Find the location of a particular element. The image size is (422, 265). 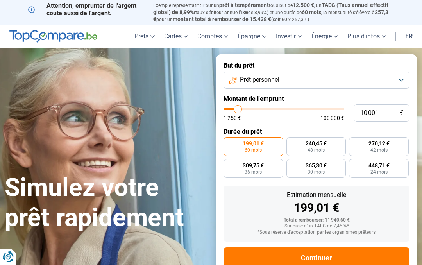

span: 48 mois is located at coordinates (316, 150).